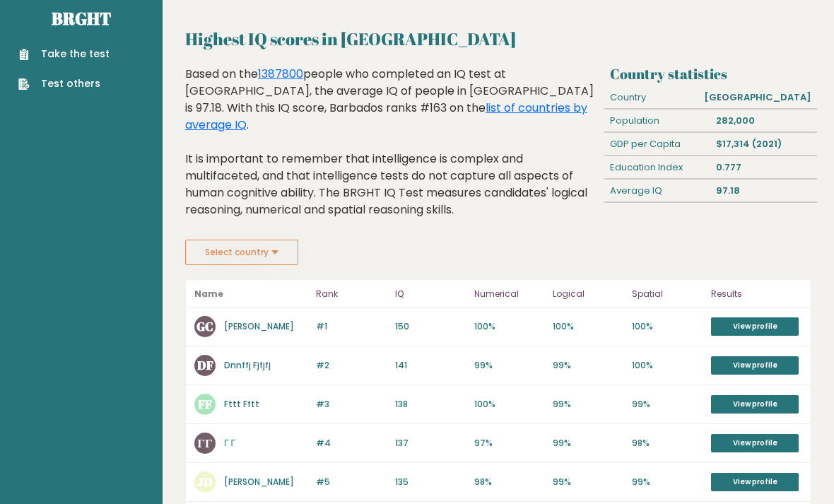 The image size is (834, 504). I want to click on a: Take the test, so click(64, 55).